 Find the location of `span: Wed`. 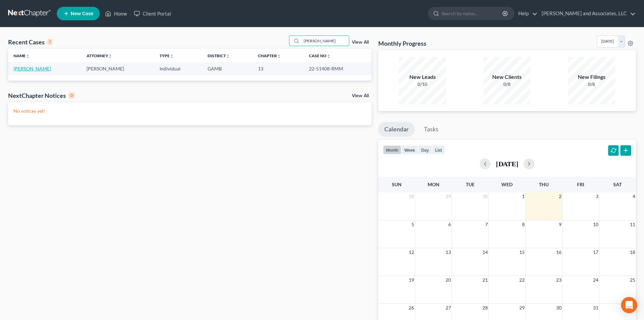

span: Wed is located at coordinates (506, 184).